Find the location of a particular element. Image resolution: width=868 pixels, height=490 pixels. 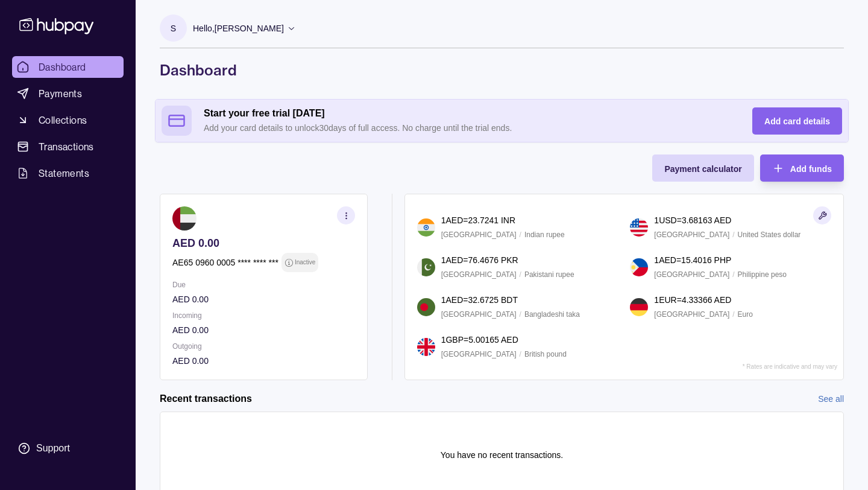

p: Bangladeshi taka is located at coordinates (552, 314).